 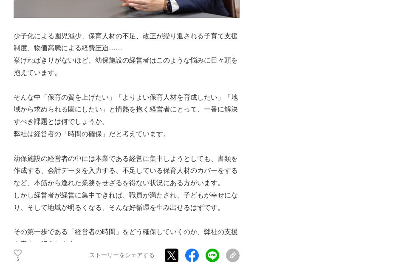 I want to click on p: 弊社は経営者の「時間の確保」だと考えています。, so click(x=127, y=134).